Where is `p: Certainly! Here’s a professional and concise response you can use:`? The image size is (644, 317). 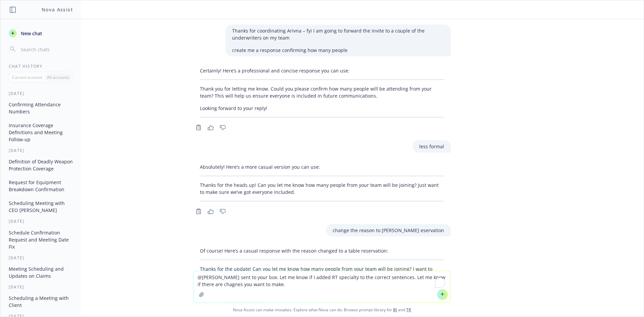 p: Certainly! Here’s a professional and concise response you can use: is located at coordinates (322, 70).